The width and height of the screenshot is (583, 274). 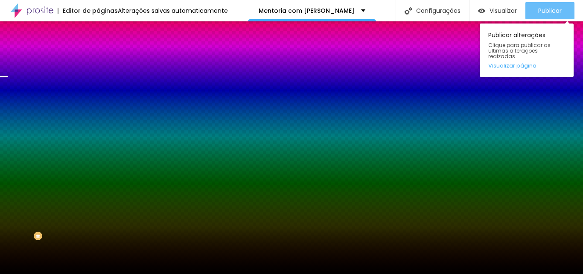 What do you see at coordinates (550, 11) in the screenshot?
I see `button: Publicar` at bounding box center [550, 11].